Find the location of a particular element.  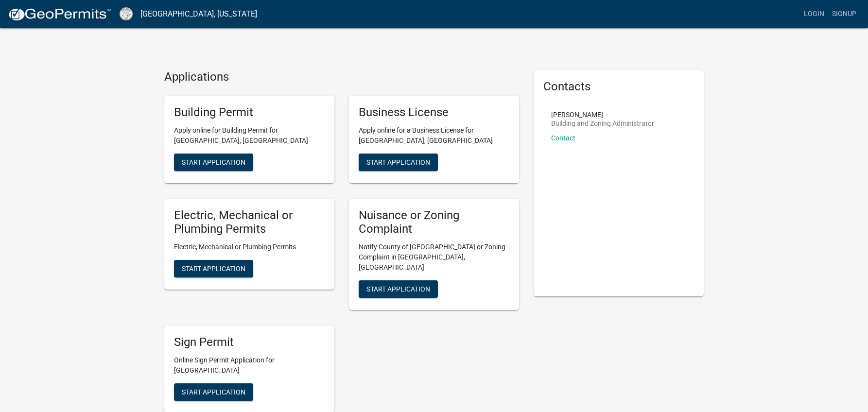

a: Signup is located at coordinates (845, 14).